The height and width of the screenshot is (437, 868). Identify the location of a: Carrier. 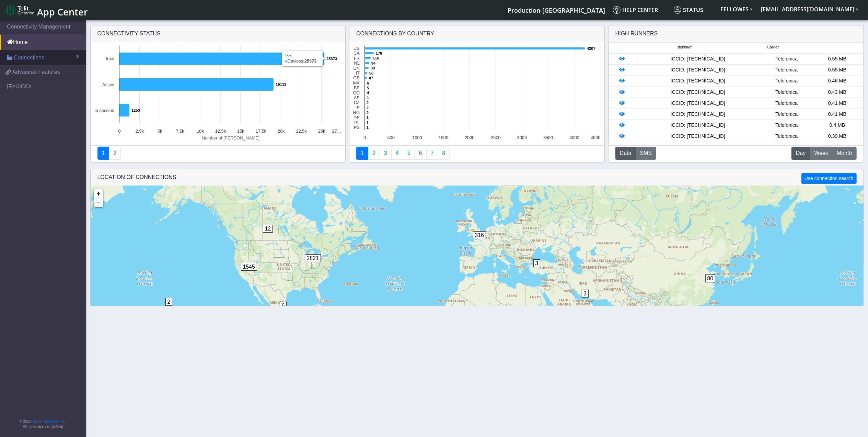
(374, 153).